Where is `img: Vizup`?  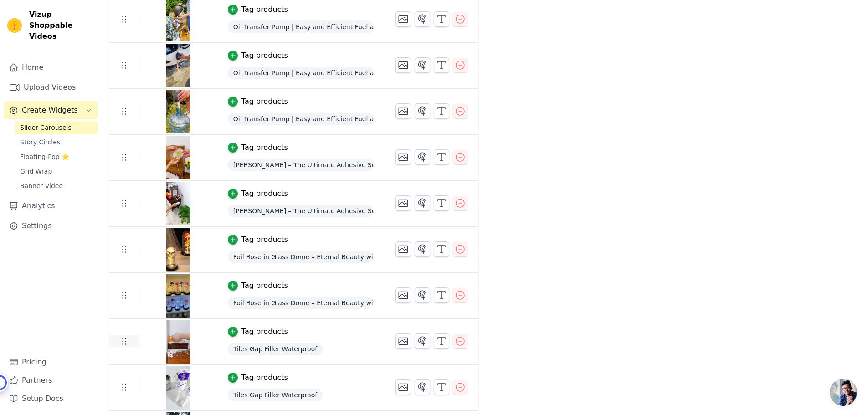
img: Vizup is located at coordinates (14, 26).